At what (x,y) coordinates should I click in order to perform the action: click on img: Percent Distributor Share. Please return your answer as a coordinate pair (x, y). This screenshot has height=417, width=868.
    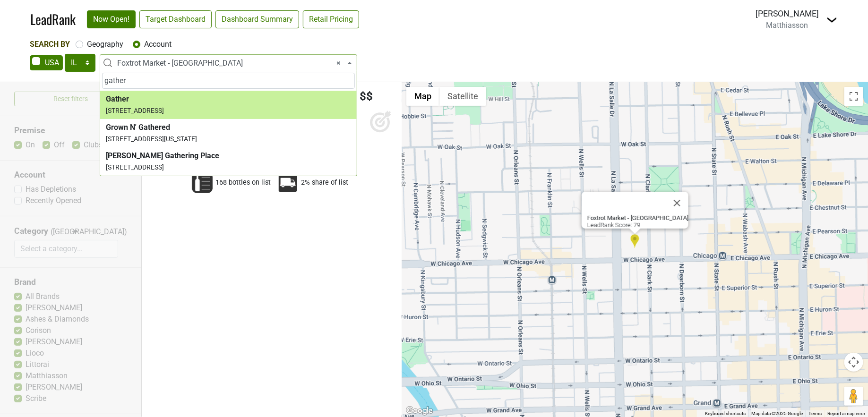
    Looking at the image, I should click on (287, 182).